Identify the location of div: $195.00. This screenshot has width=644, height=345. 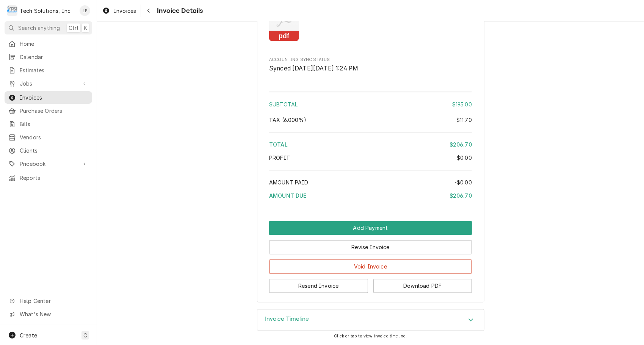
(462, 104).